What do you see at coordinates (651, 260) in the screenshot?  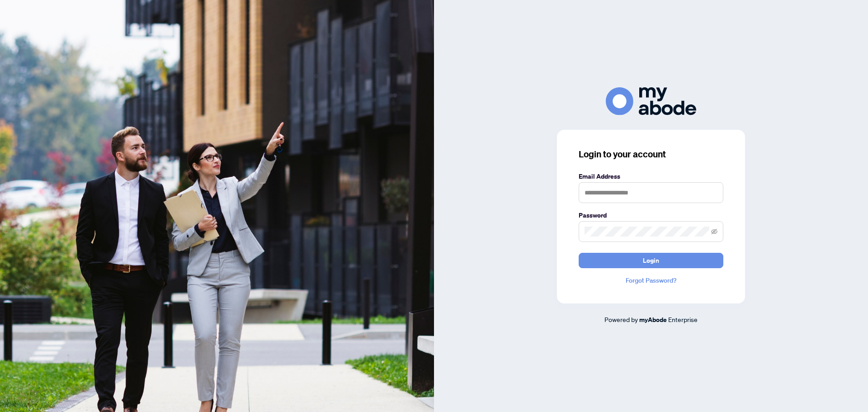 I see `button: Login` at bounding box center [651, 260].